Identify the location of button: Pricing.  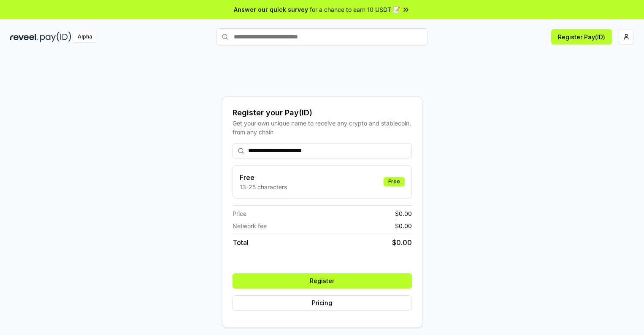
(322, 303).